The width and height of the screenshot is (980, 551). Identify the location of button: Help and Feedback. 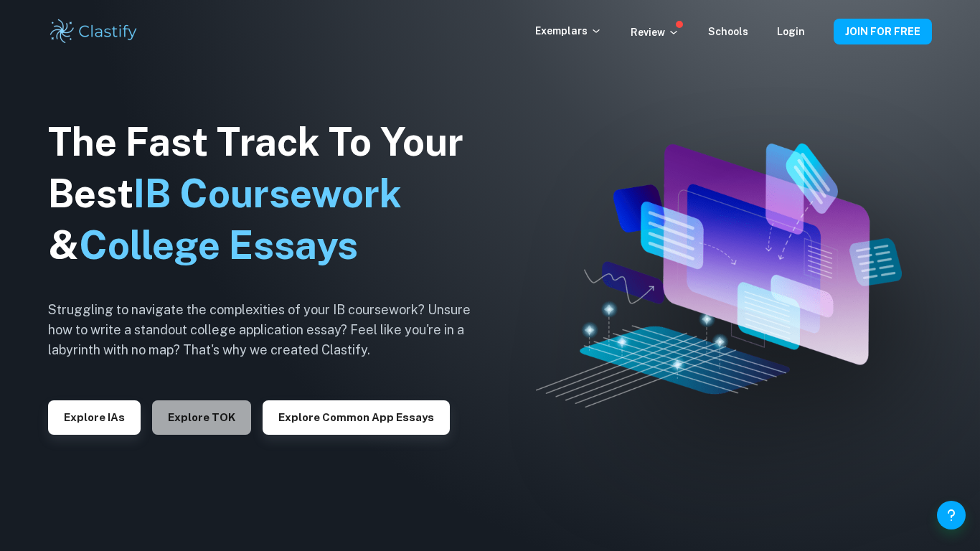
(952, 516).